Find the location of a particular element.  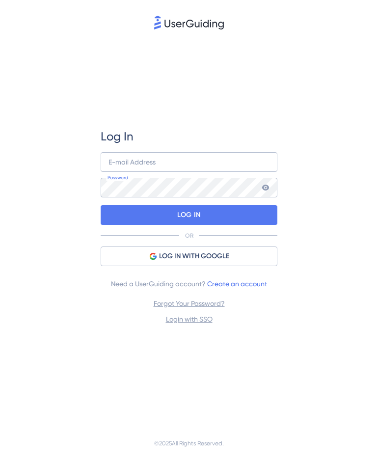

a: Login with SSO is located at coordinates (189, 319).